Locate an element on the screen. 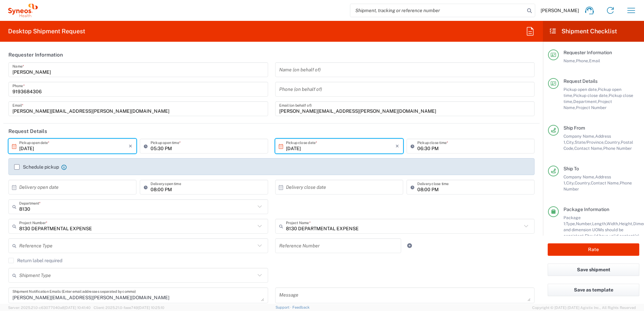 This screenshot has width=644, height=311. span: Server: 2025.21.0-c63077040a8 is located at coordinates (49, 308).